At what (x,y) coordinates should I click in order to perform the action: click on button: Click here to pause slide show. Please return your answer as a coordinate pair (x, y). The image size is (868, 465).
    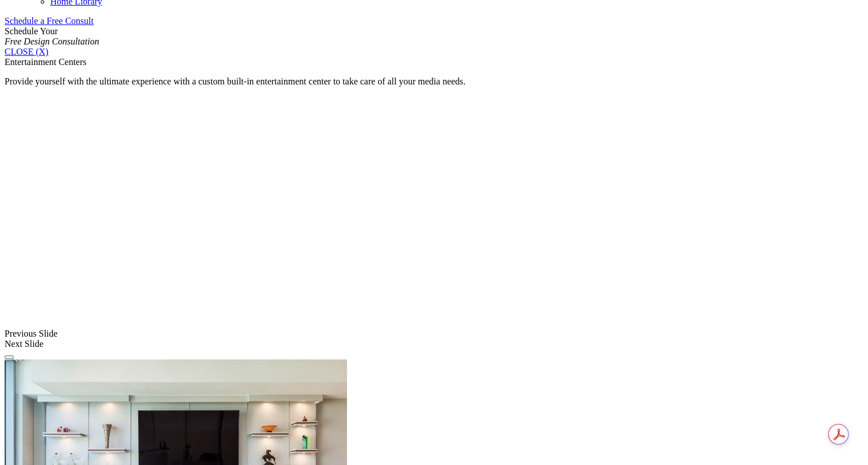
    Looking at the image, I should click on (9, 357).